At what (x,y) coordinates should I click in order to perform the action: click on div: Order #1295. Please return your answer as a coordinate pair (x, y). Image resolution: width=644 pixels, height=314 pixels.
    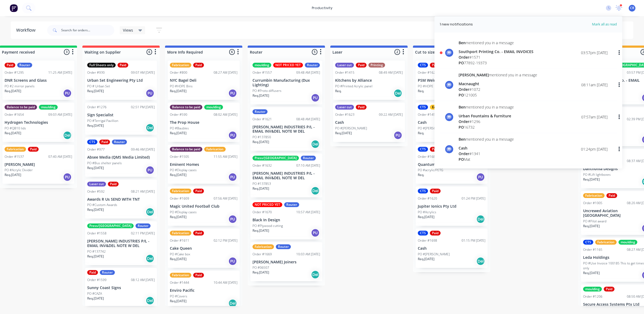
    Looking at the image, I should click on (14, 73).